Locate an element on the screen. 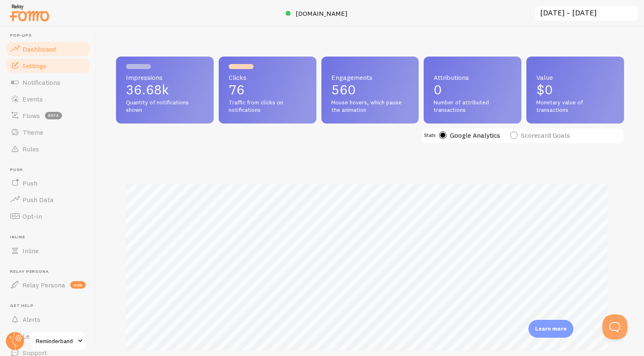 Image resolution: width=644 pixels, height=356 pixels. p: 36.68k is located at coordinates (165, 90).